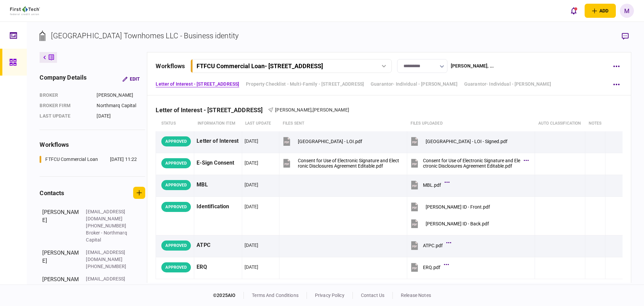  Describe the element at coordinates (432, 267) in the screenshot. I see `div: ERQ.pdf` at that location.